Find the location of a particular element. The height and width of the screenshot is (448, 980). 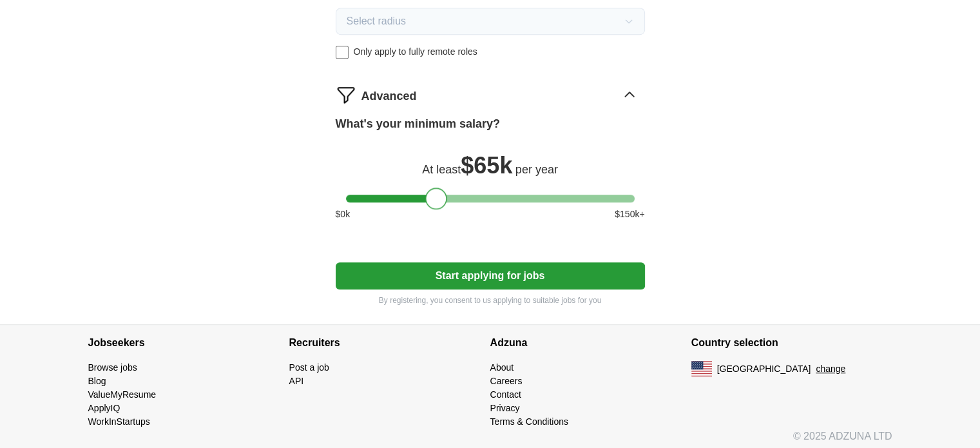

span: Advanced is located at coordinates (389, 96).